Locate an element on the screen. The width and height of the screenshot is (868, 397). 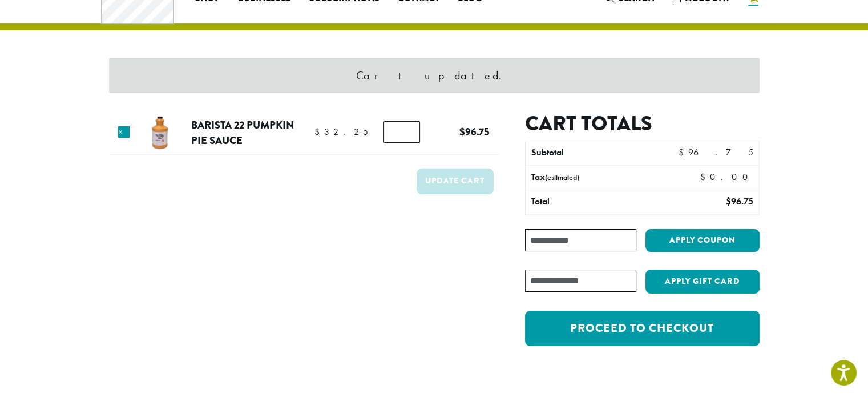
input: Product quantity is located at coordinates (402, 132).